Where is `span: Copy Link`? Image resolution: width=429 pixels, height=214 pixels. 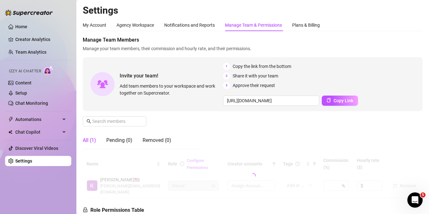 span: Copy Link is located at coordinates (343, 101).